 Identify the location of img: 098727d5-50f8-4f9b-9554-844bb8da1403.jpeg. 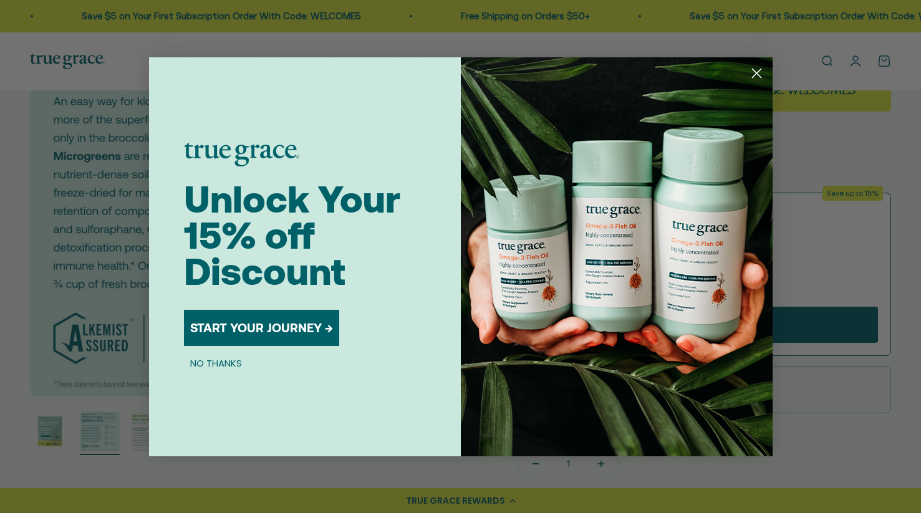
(617, 257).